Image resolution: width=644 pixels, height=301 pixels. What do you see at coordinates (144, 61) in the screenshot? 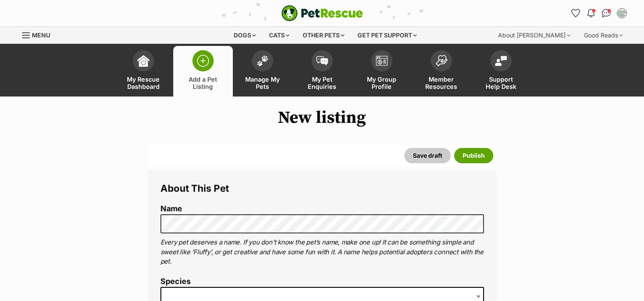
I see `img: dashboard-icon-eb2f2d2d3e046f16d808141f083e7271f6b2e854fb5c12c21221c1fb7104beca.svg` at bounding box center [144, 61].